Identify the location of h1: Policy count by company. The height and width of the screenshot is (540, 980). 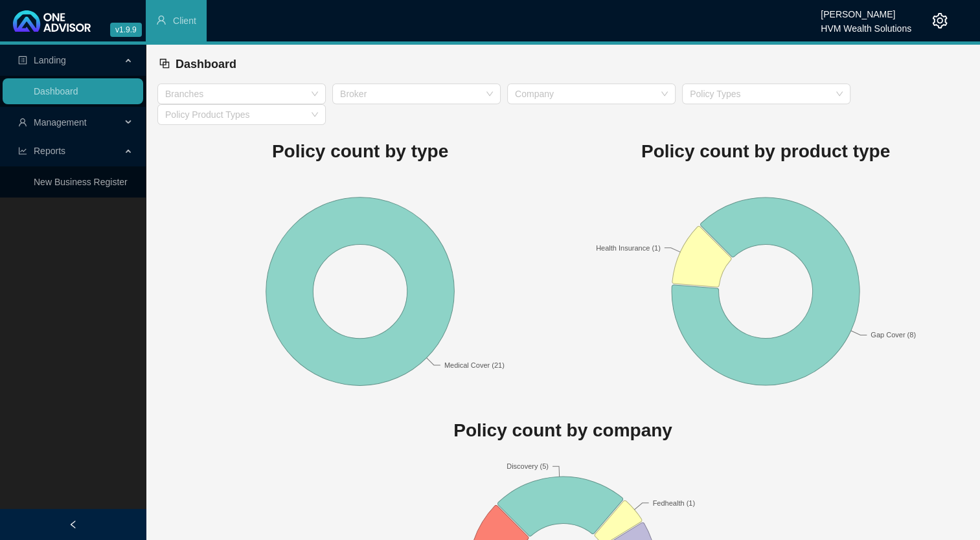
(563, 430).